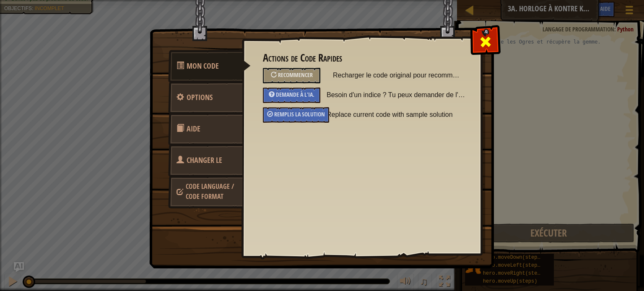 This screenshot has width=644, height=291. Describe the element at coordinates (291, 95) in the screenshot. I see `div: Demande à l'IA.` at that location.